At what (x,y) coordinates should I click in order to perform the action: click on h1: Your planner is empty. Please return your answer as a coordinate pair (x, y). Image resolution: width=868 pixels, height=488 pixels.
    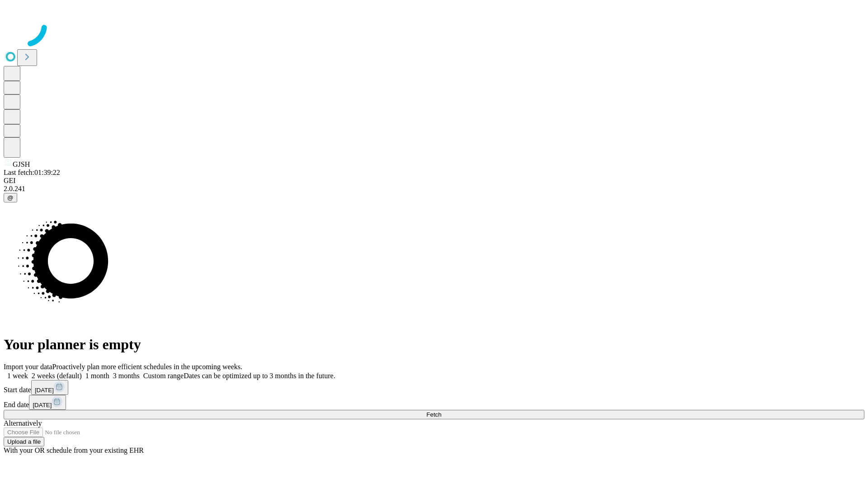
    Looking at the image, I should click on (434, 345).